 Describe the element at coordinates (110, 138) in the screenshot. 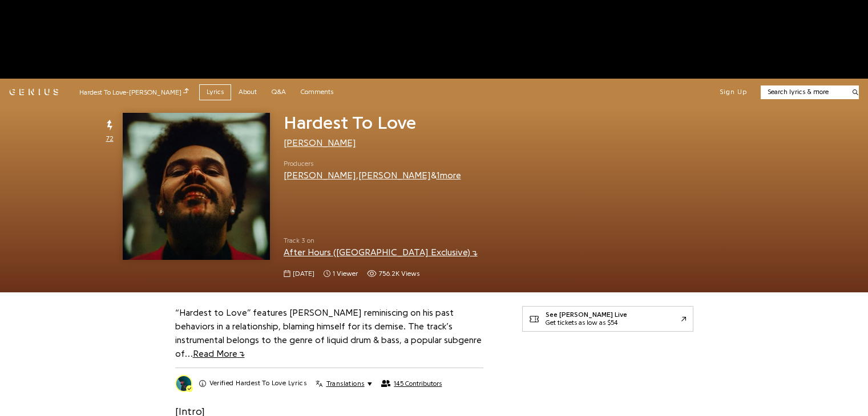

I see `span: 72` at that location.